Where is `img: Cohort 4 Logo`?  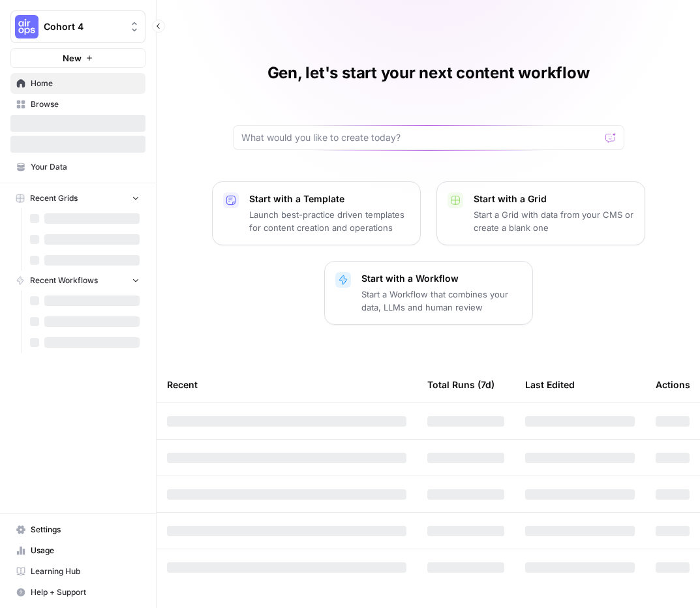 img: Cohort 4 Logo is located at coordinates (27, 27).